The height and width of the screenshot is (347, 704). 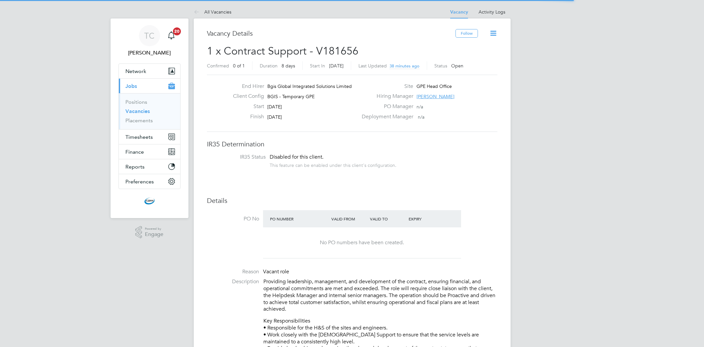 I want to click on span: Engage, so click(x=154, y=234).